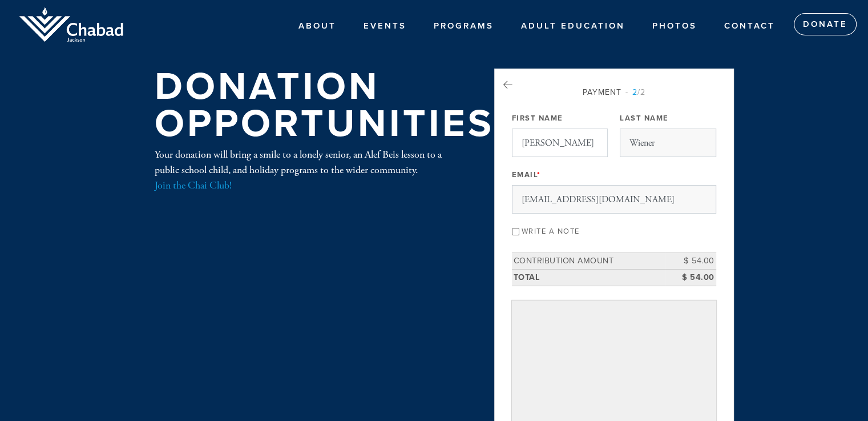 The image size is (868, 421). I want to click on a: Adult Education, so click(573, 26).